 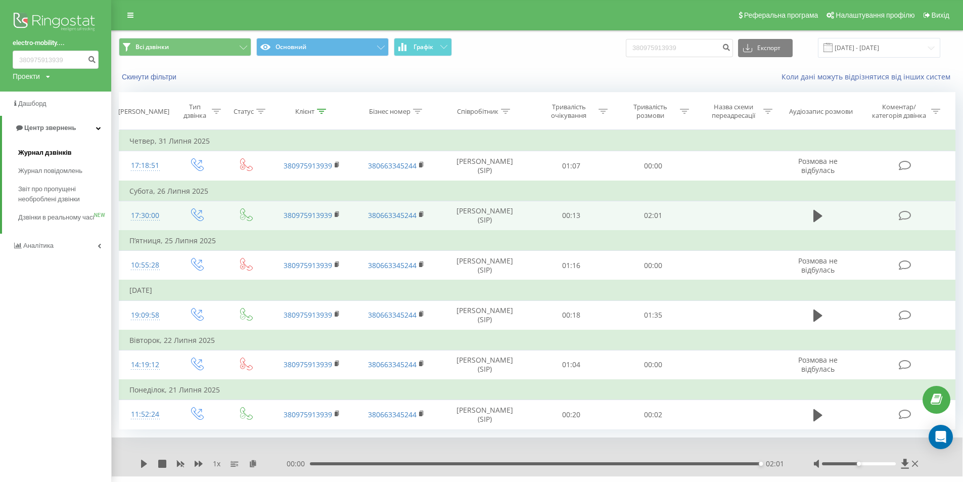 What do you see at coordinates (195, 111) in the screenshot?
I see `div: Тип дзвінка` at bounding box center [195, 111].